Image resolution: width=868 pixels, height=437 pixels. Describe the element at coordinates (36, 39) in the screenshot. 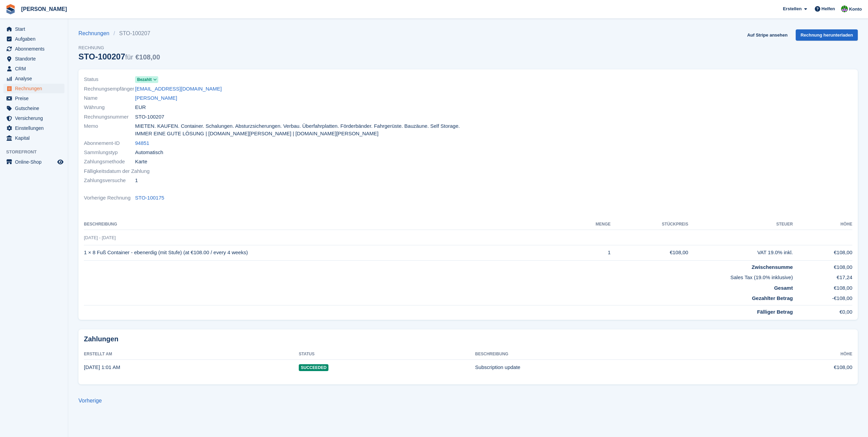

I see `span: Aufgaben` at that location.